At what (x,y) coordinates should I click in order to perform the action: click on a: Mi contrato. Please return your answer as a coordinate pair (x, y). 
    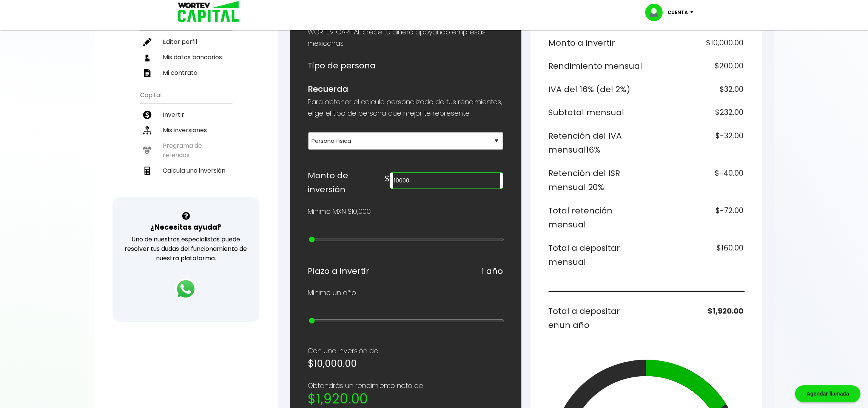
    Looking at the image, I should click on (185, 73).